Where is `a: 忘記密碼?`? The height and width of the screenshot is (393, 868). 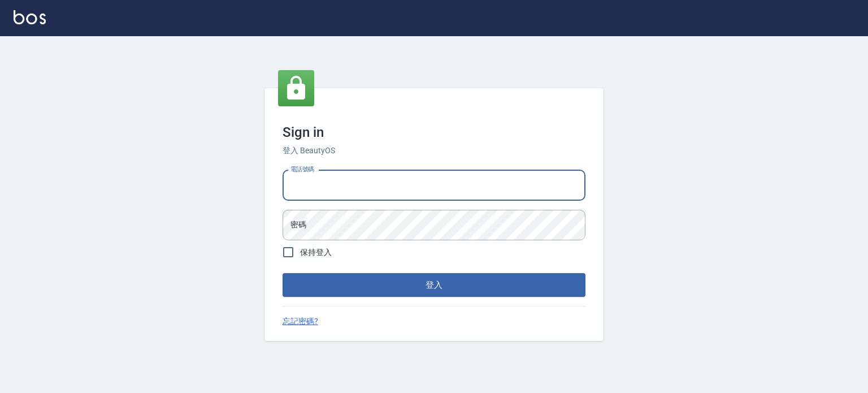
a: 忘記密碼? is located at coordinates (300, 321).